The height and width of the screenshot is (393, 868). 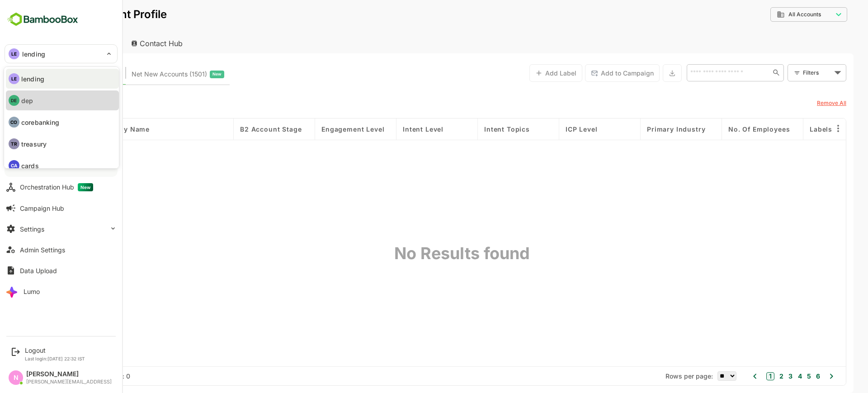 I want to click on button: 6, so click(x=785, y=376).